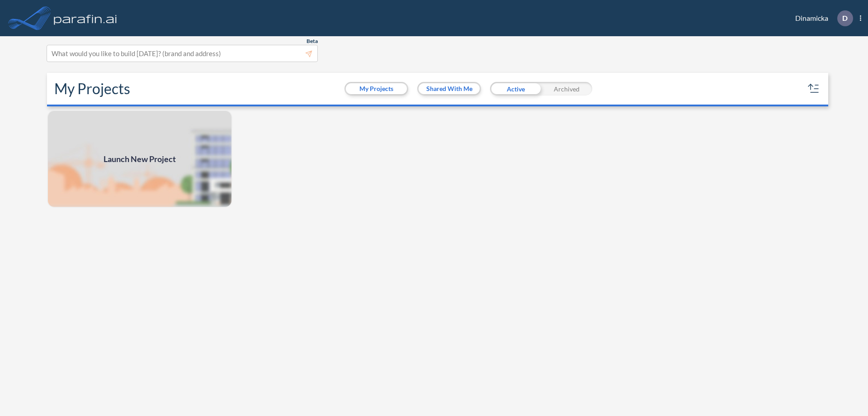 This screenshot has width=868, height=416. I want to click on button: My Projects, so click(377, 89).